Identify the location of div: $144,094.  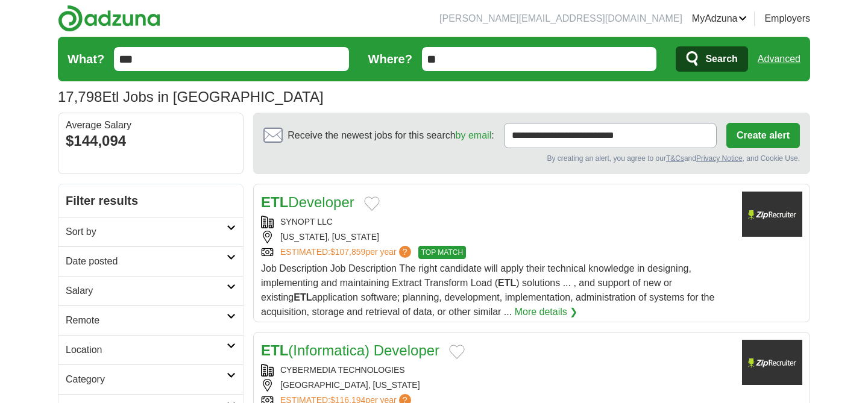
(151, 141).